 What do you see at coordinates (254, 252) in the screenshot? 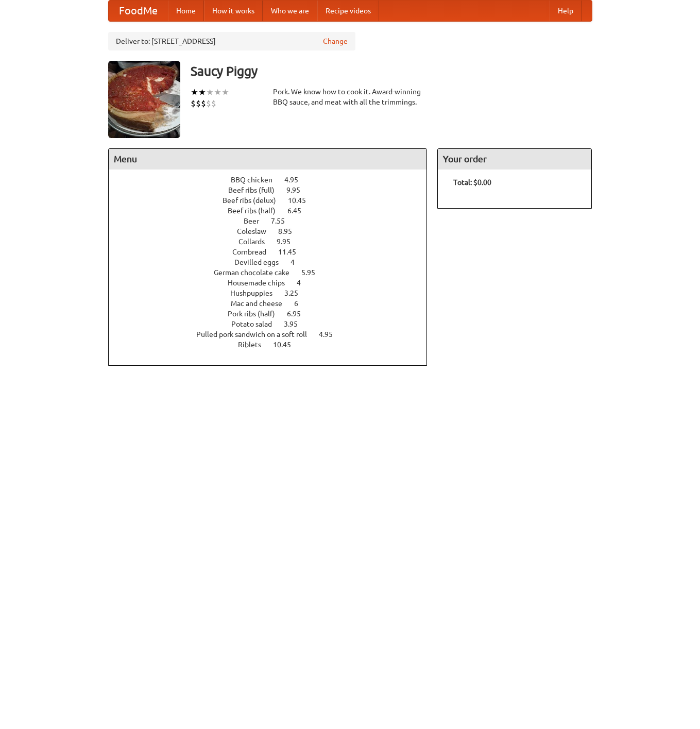
I see `span: Cornbread` at bounding box center [254, 252].